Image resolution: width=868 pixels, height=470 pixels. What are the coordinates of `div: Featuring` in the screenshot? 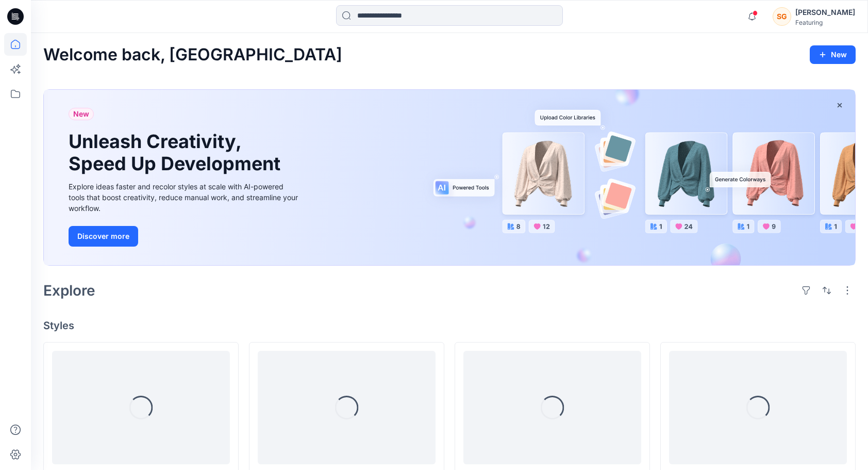 It's located at (825, 22).